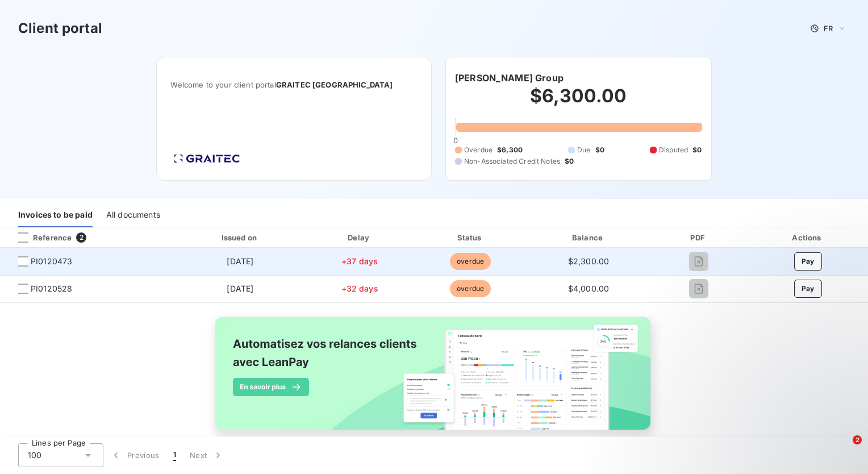 This screenshot has width=868, height=474. I want to click on span: PI0120528, so click(51, 289).